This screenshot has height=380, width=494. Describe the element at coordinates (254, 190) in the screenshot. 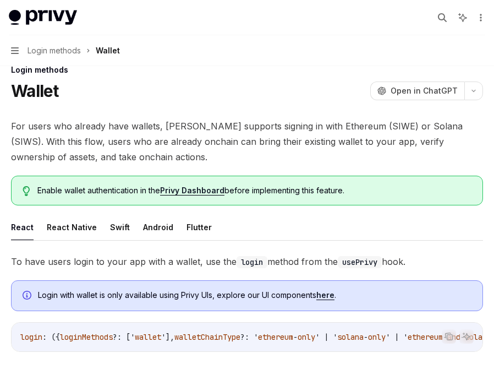

I see `span: Enable wallet authentication in the before implementing this feature.` at that location.